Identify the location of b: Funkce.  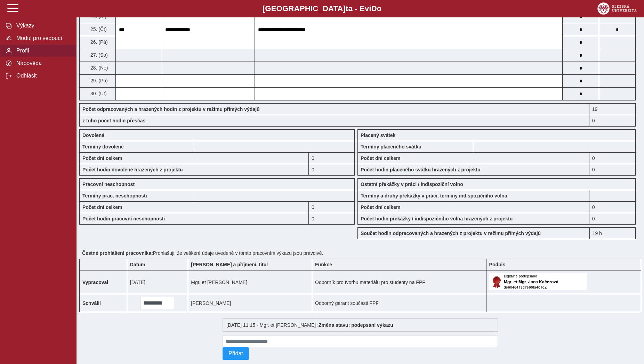
(323, 265).